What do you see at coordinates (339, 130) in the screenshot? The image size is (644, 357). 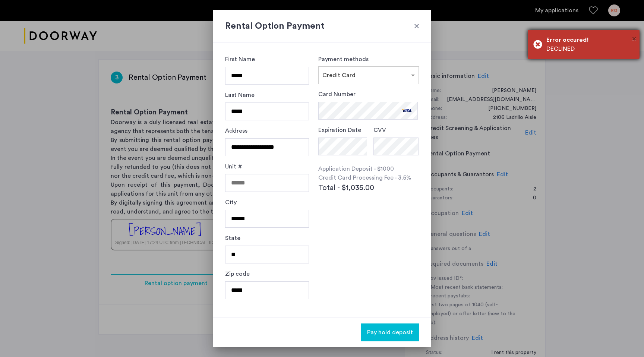 I see `label: Expiration Date` at bounding box center [339, 130].